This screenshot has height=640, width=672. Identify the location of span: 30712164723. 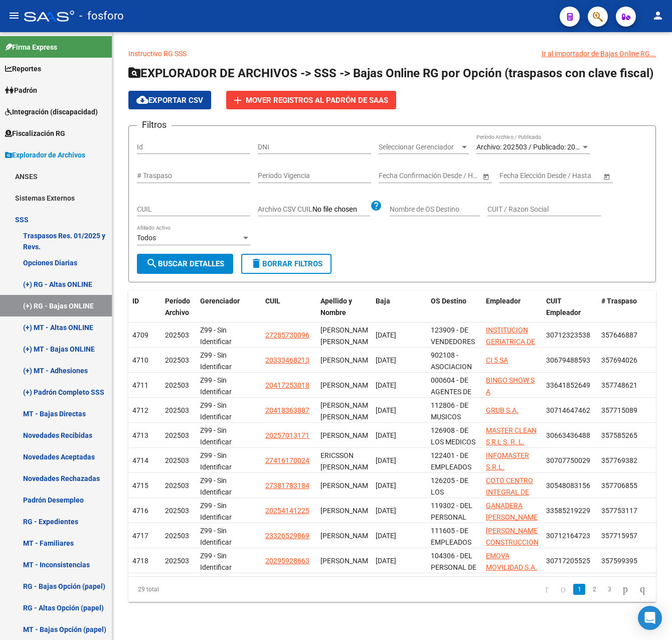
(568, 536).